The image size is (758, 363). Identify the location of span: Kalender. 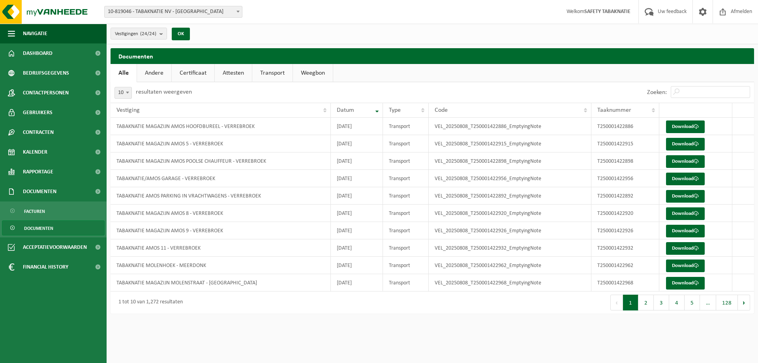
(35, 152).